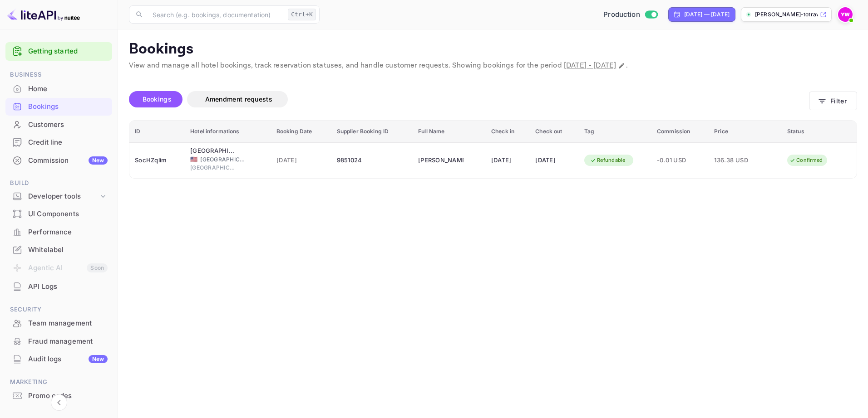  I want to click on a: Bookings, so click(59, 107).